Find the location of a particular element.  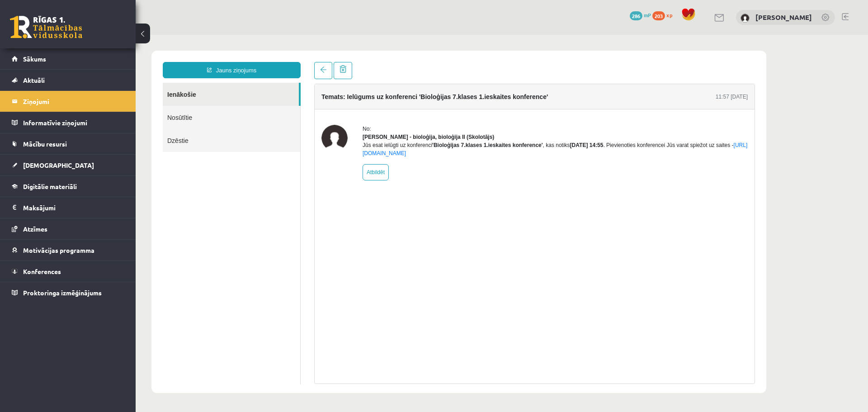

a: Mācību resursi is located at coordinates (68, 144).